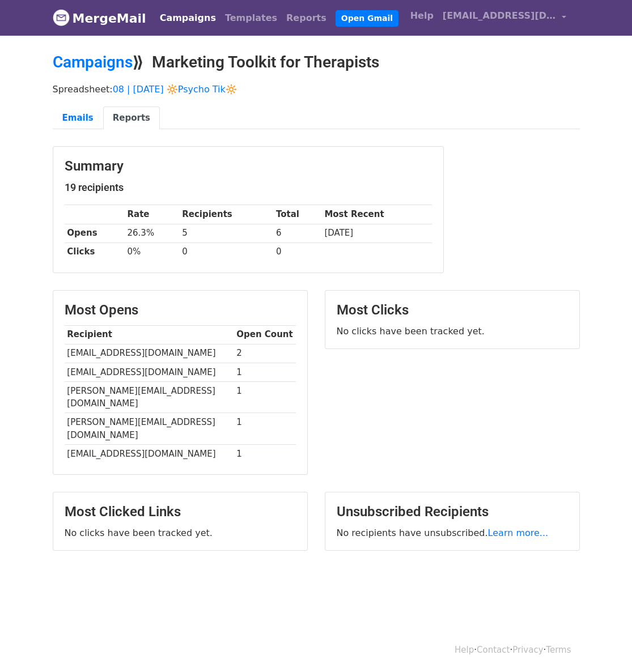 This screenshot has height=672, width=632. What do you see at coordinates (61, 18) in the screenshot?
I see `img: MergeMail logo` at bounding box center [61, 18].